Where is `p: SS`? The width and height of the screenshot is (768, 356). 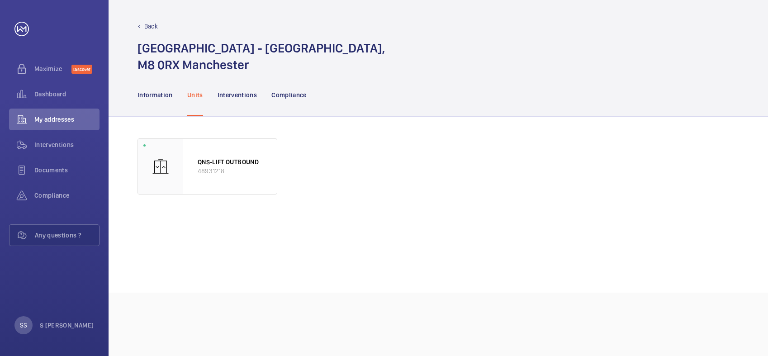
p: SS is located at coordinates (24, 325).